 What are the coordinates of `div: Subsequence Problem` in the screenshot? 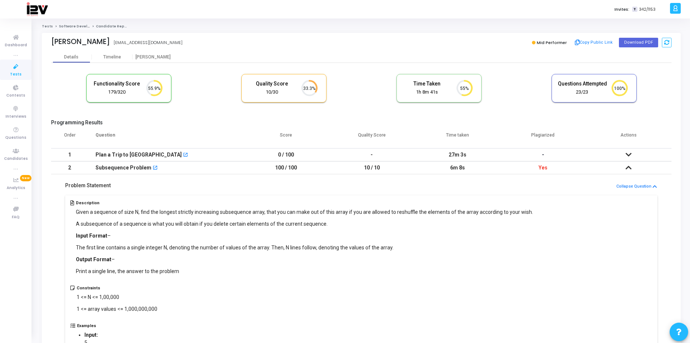 It's located at (123, 168).